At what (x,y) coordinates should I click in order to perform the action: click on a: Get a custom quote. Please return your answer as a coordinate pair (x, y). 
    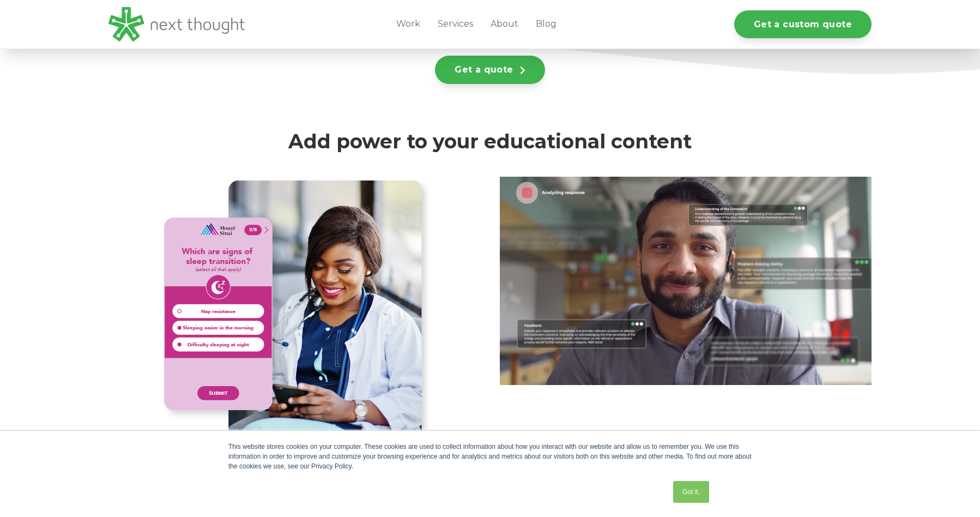
    Looking at the image, I should click on (803, 24).